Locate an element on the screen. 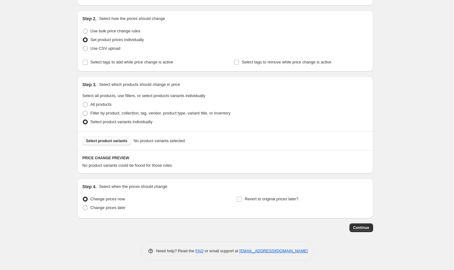 Image resolution: width=454 pixels, height=270 pixels. span: Select tags to add while price change is active is located at coordinates (132, 62).